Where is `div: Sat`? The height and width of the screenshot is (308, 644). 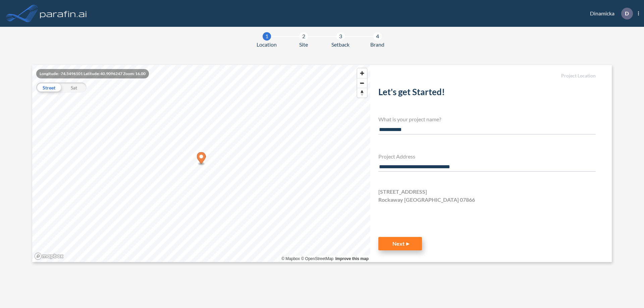 div: Sat is located at coordinates (74, 87).